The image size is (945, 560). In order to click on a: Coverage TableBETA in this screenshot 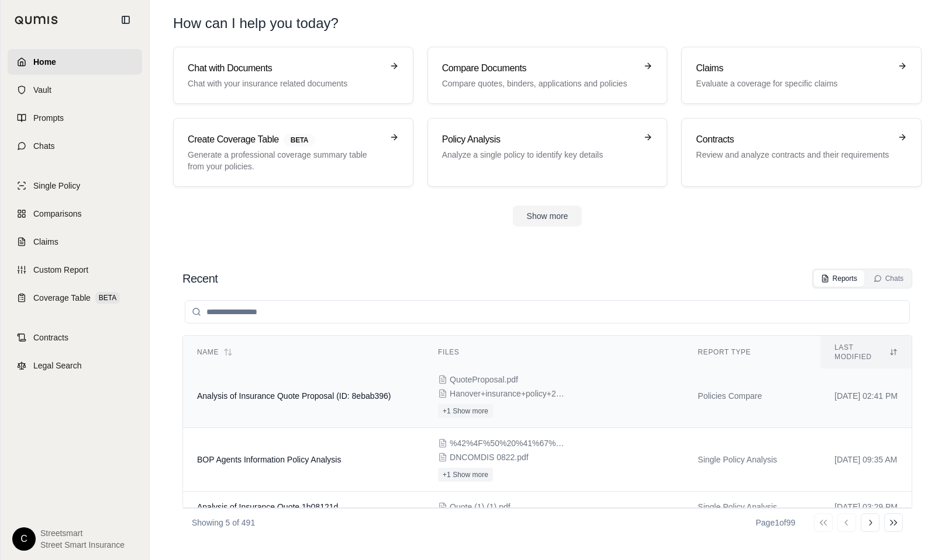, I will do `click(75, 298)`.